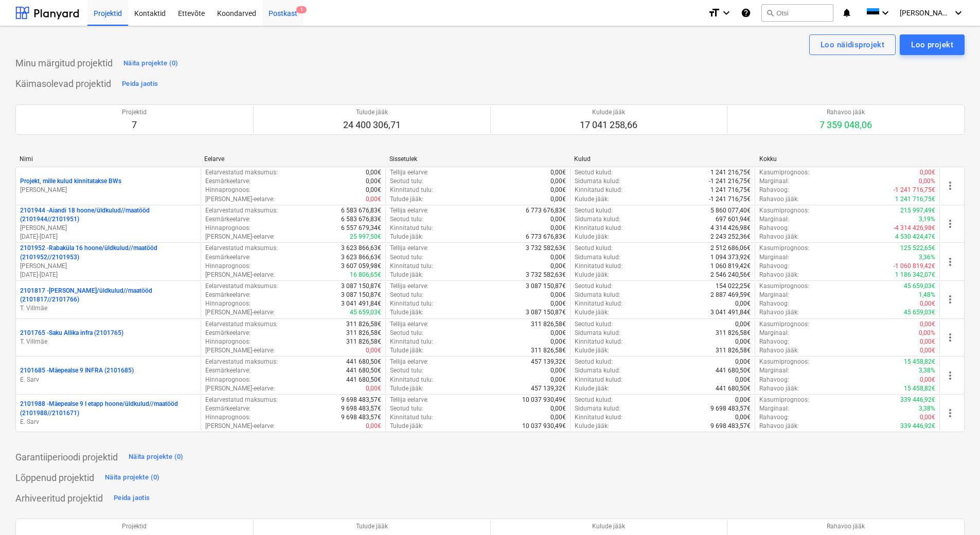  I want to click on p: 4 314 426,98€, so click(731, 228).